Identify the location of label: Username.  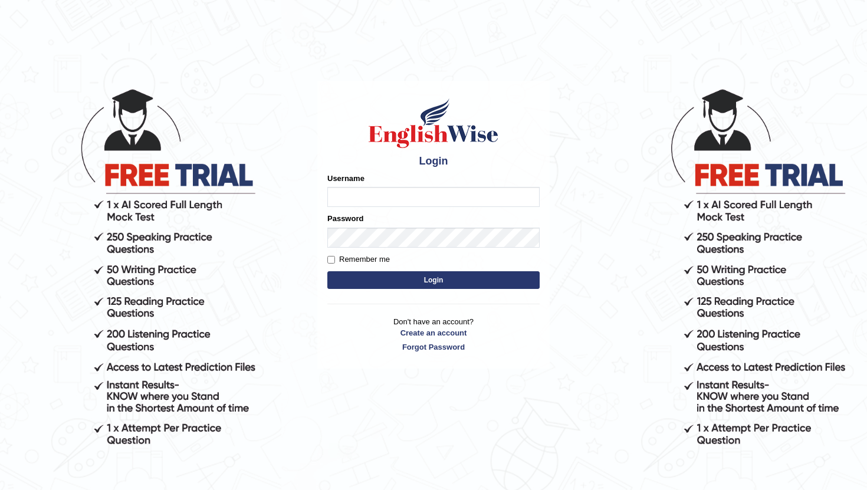
(346, 178).